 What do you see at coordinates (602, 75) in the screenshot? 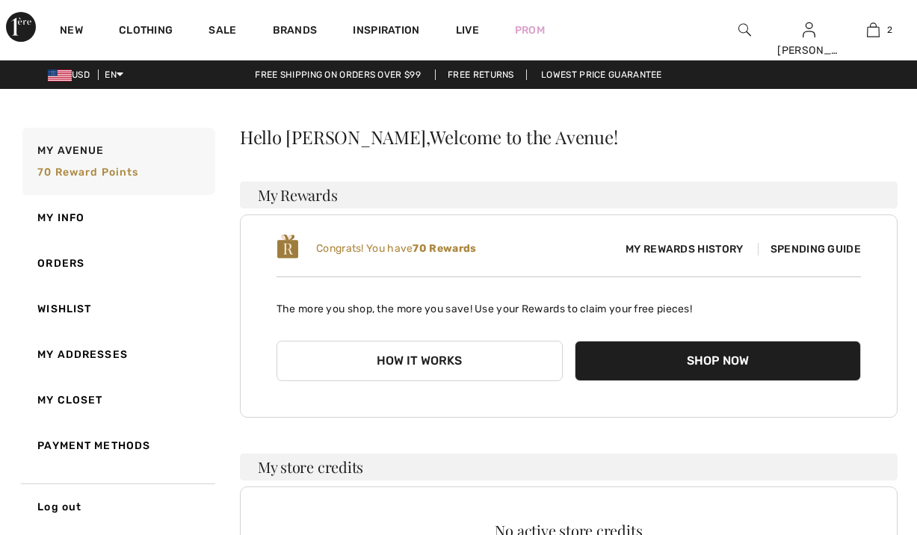
I see `a: Lowest Price Guarantee` at bounding box center [602, 75].